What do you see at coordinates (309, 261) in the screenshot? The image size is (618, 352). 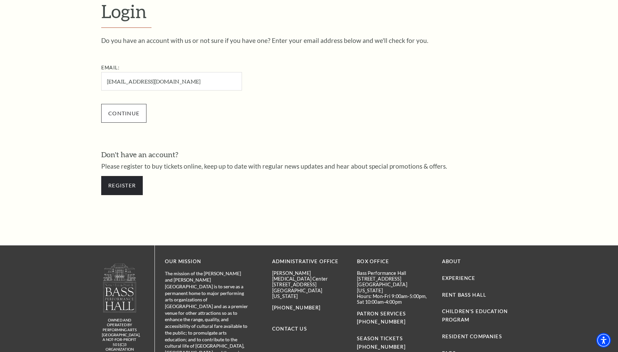 I see `p: Administrative Office` at bounding box center [309, 261].